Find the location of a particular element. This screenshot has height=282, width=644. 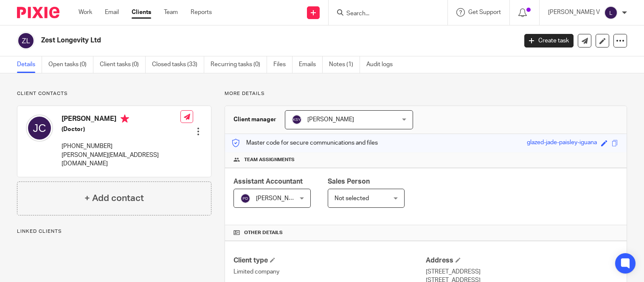

h4: Client type is located at coordinates (329, 260).